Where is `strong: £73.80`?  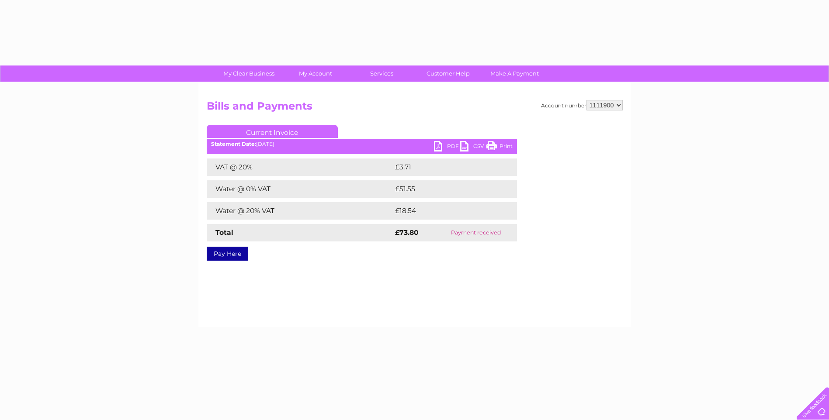
strong: £73.80 is located at coordinates (407, 232).